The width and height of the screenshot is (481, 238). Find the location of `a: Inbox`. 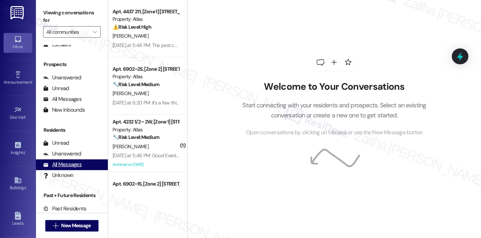

a: Inbox is located at coordinates (18, 43).